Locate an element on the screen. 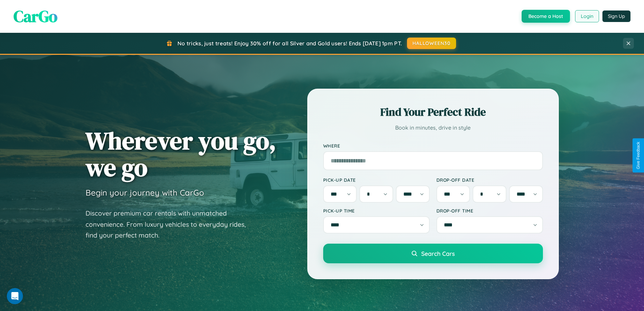  h1: Wherever you go, we go is located at coordinates (181, 154).